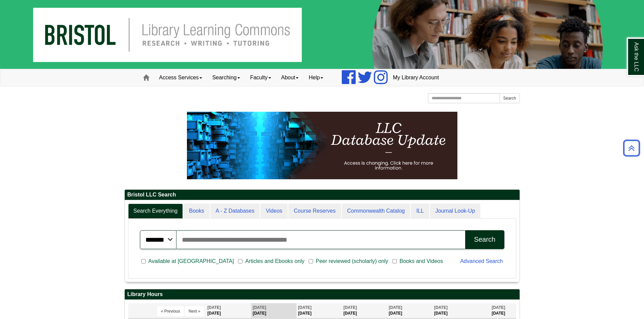 This screenshot has width=644, height=319. What do you see at coordinates (376, 211) in the screenshot?
I see `a: Commonwealth Catalog` at bounding box center [376, 211].